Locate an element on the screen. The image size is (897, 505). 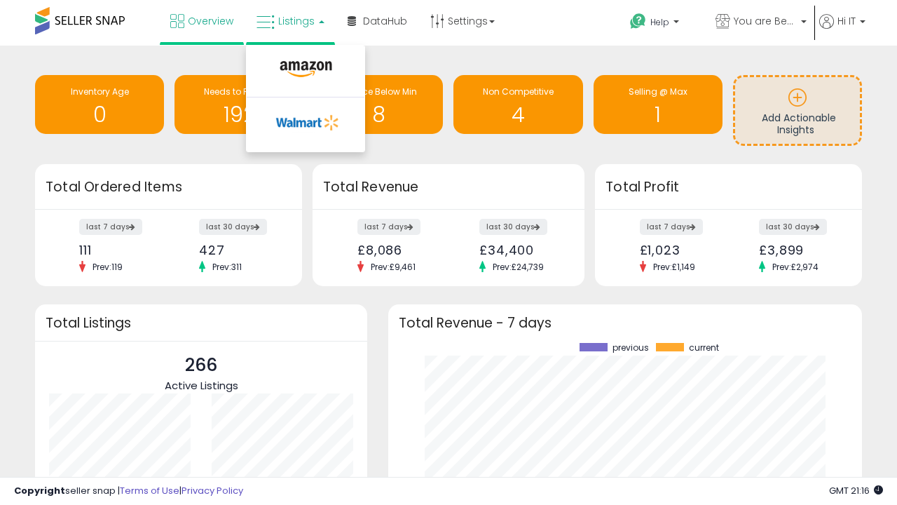
span: previous is located at coordinates (631, 348).